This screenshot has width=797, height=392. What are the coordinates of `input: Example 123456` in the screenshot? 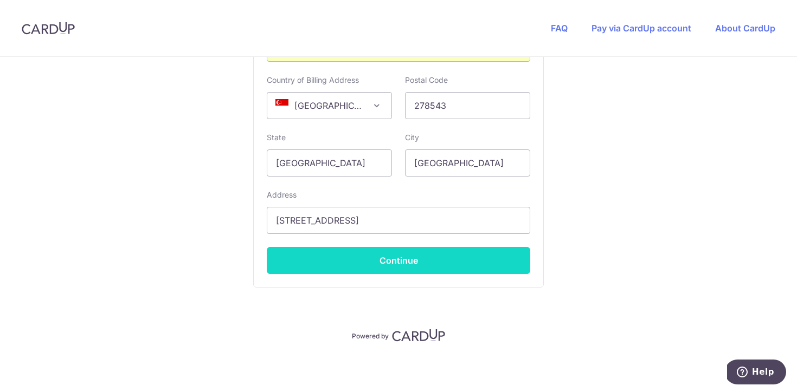 It's located at (467, 106).